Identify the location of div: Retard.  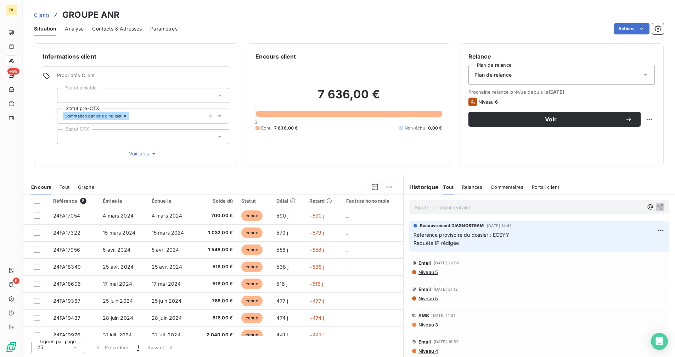
(324, 201).